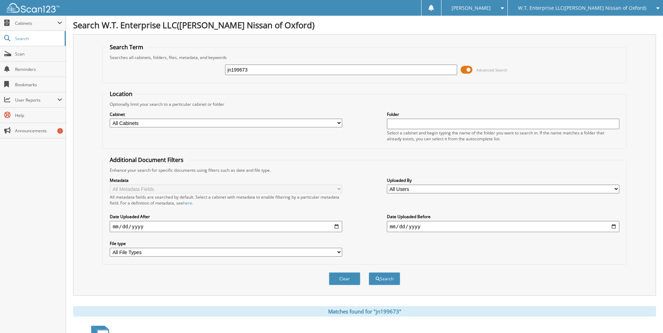  Describe the element at coordinates (364, 170) in the screenshot. I see `div: Enhance your search for specific documents using filters such as date and file type.` at that location.